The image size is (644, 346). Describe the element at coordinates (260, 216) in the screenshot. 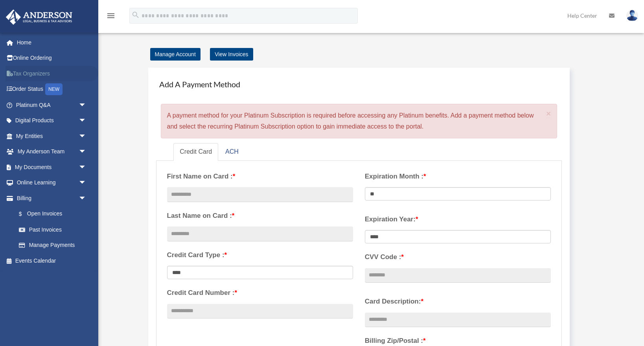

I see `label: Last Name on Card :` at that location.